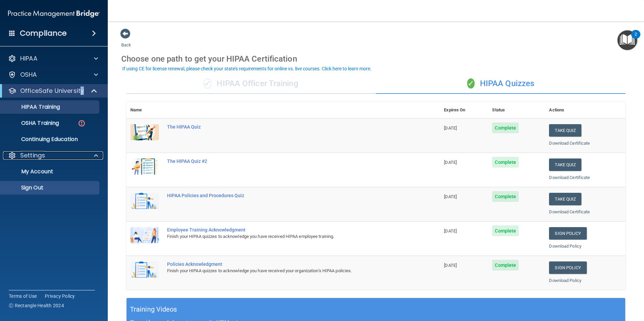 This screenshot has height=321, width=644. I want to click on p: HIPAA, so click(29, 58).